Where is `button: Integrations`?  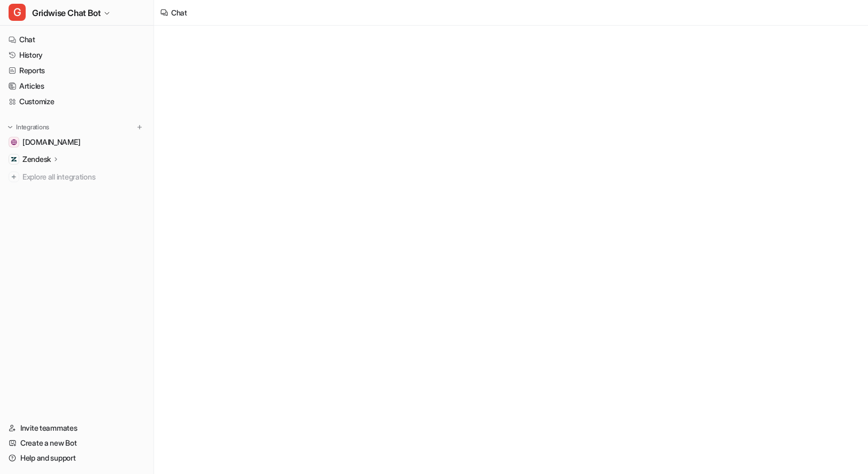 button: Integrations is located at coordinates (28, 127).